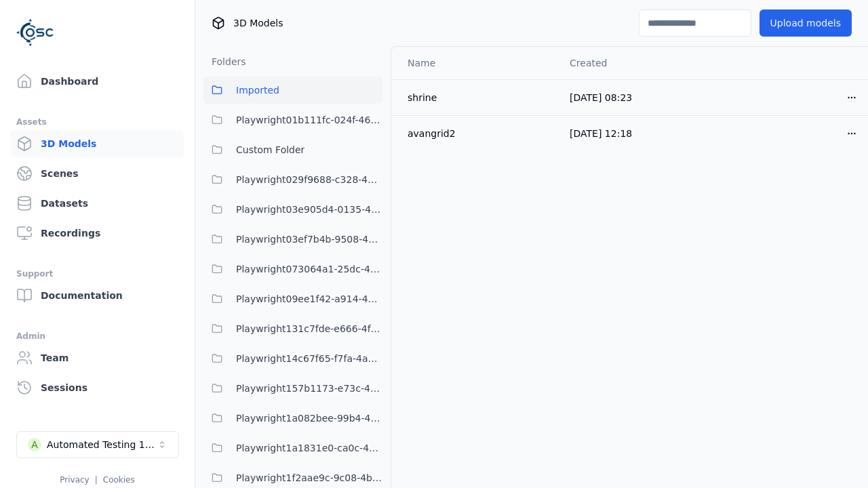  I want to click on span: Playwright09ee1f42-a914-43b3-abf1-e7ca57cf5f96, so click(309, 299).